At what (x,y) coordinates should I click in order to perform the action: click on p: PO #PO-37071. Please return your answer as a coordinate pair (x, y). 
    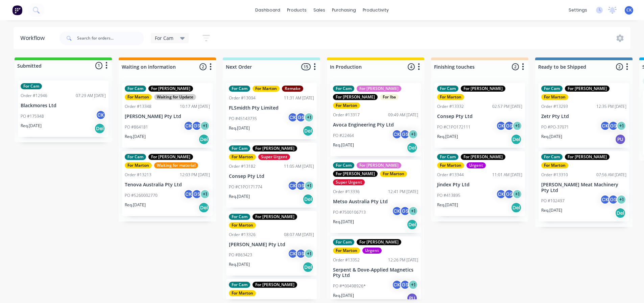
    Looking at the image, I should click on (555, 127).